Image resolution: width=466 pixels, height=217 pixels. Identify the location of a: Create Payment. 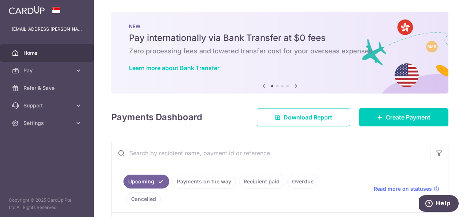
(403, 118).